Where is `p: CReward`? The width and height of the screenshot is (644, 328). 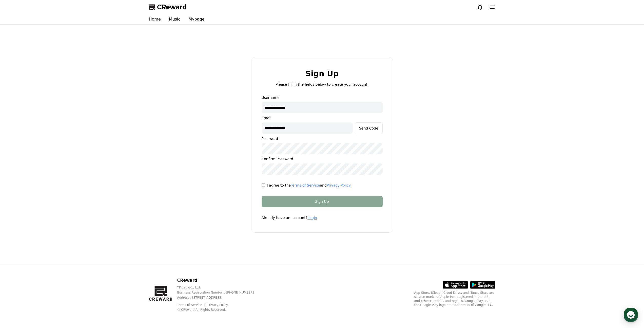 p: CReward is located at coordinates (219, 280).